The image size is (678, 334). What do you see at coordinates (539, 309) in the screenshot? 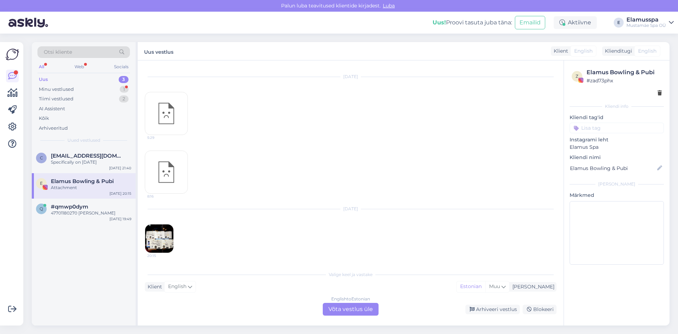
I see `div: Blokeeri` at bounding box center [539, 309].